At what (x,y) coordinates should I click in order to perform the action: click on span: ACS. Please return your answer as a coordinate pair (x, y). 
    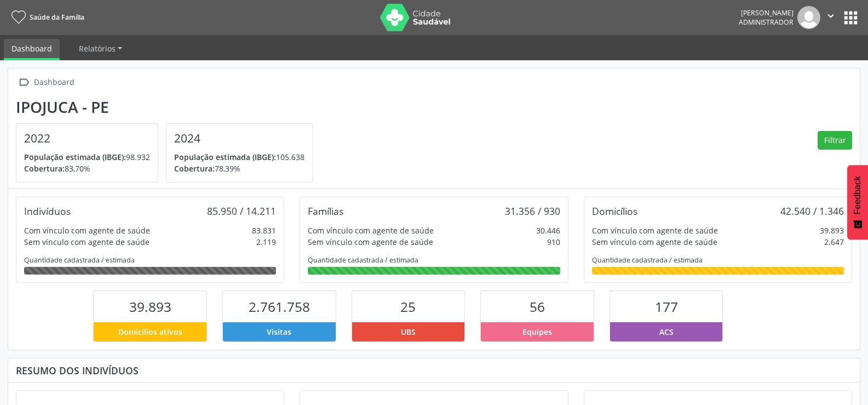
    Looking at the image, I should click on (666, 331).